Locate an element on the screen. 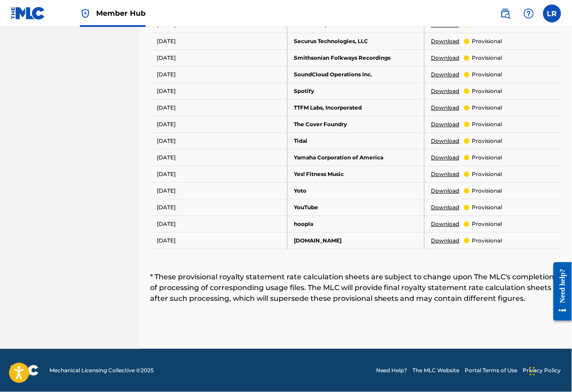 This screenshot has width=572, height=392. td: Yoto is located at coordinates (355, 190).